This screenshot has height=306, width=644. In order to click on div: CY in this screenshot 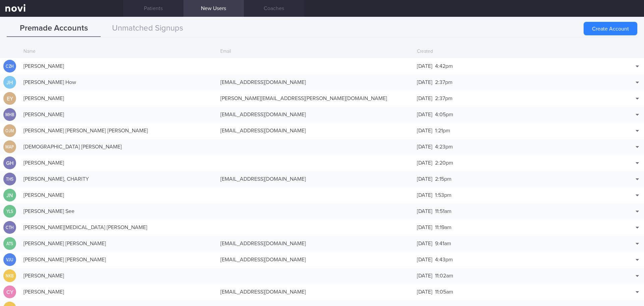, I will do `click(10, 292)`.